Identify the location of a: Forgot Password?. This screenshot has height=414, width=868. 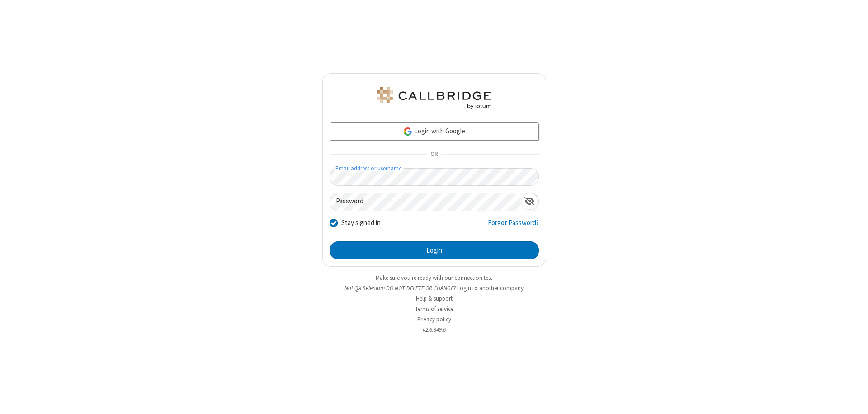
(513, 226).